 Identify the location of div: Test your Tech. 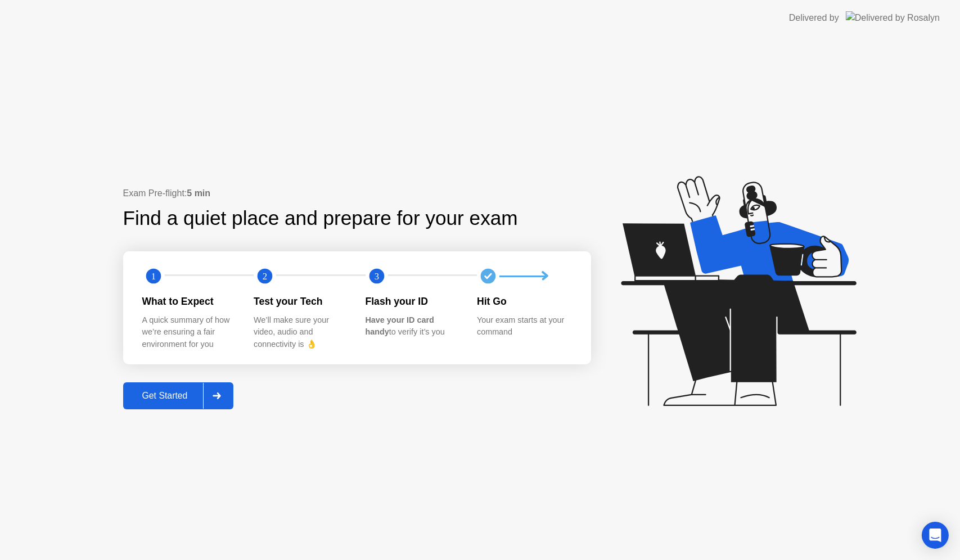
(300, 301).